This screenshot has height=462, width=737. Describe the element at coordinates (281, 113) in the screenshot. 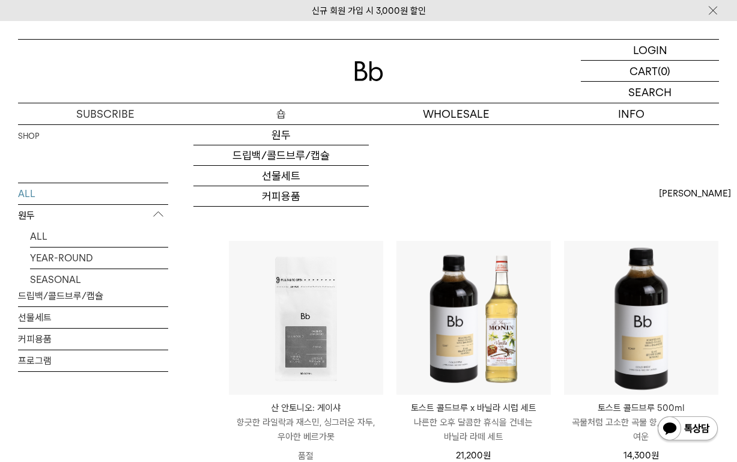

I see `a: 숍` at that location.